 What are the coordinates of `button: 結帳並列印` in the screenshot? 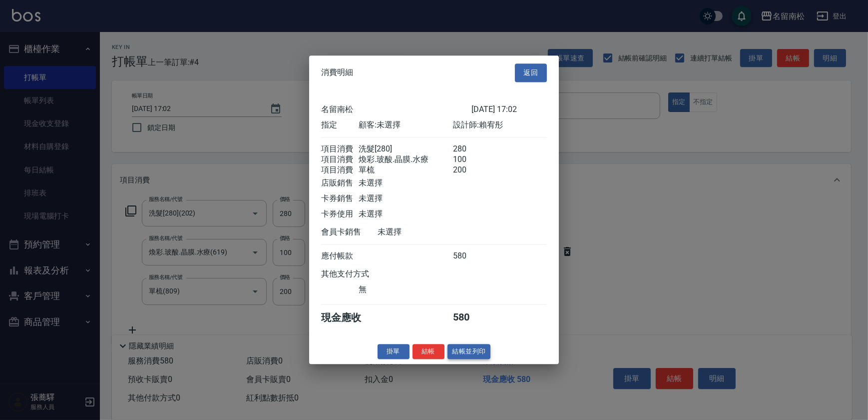 It's located at (469, 351).